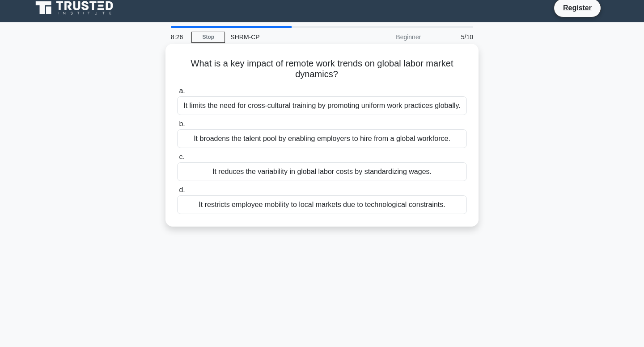 The width and height of the screenshot is (644, 347). Describe the element at coordinates (322, 172) in the screenshot. I see `div: It reduces the variability in global labor costs by standardizing wages.` at that location.